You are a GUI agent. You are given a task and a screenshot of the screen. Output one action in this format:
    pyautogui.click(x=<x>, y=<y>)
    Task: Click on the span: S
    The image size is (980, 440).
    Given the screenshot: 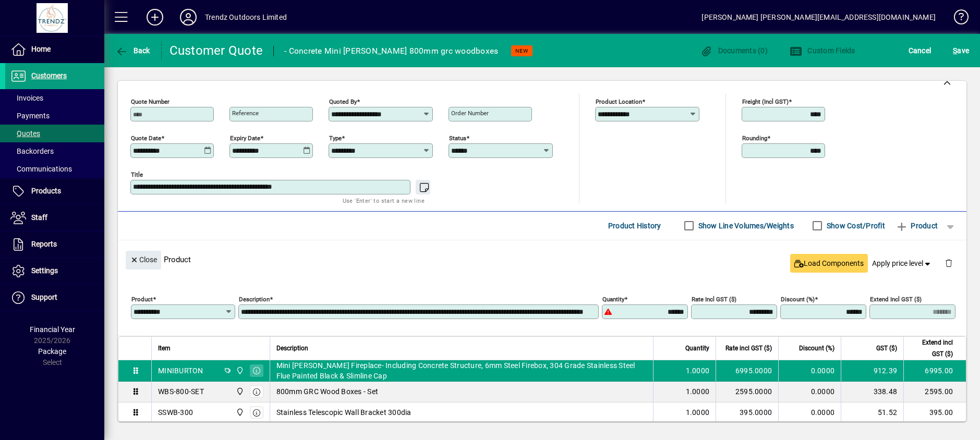 What is the action you would take?
    pyautogui.click(x=955, y=50)
    